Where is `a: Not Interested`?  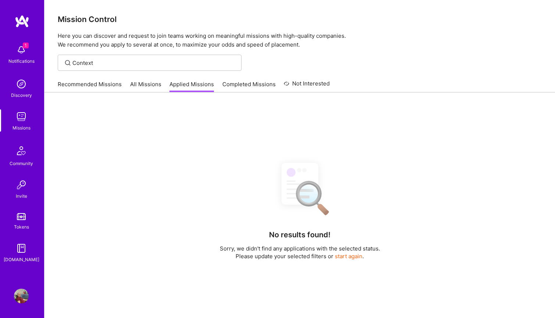
a: Not Interested is located at coordinates (306, 86).